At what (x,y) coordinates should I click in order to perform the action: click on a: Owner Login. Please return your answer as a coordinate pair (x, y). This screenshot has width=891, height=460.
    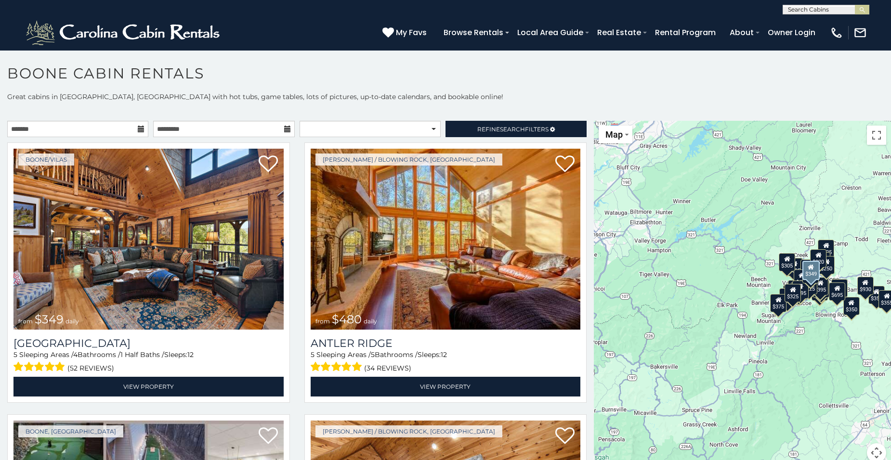
    Looking at the image, I should click on (791, 32).